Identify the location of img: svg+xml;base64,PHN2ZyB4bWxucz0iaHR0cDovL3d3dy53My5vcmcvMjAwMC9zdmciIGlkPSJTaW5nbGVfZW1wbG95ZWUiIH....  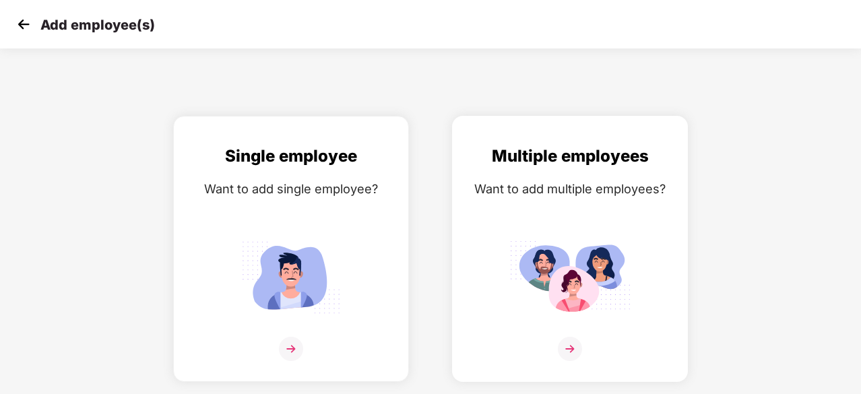
(291, 277).